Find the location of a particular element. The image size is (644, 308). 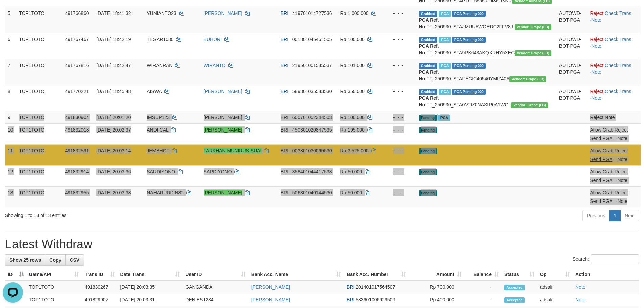

a: FARKHAN MUNIRUS SUAI is located at coordinates (233, 151).